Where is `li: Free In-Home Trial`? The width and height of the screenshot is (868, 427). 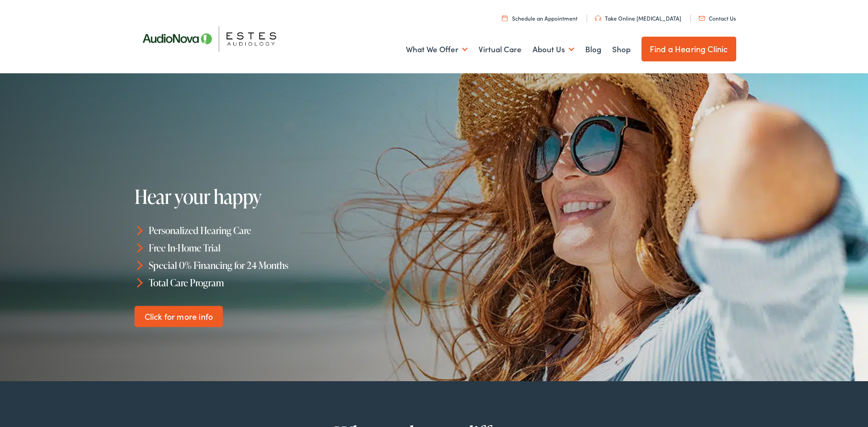 li: Free In-Home Trial is located at coordinates (286, 248).